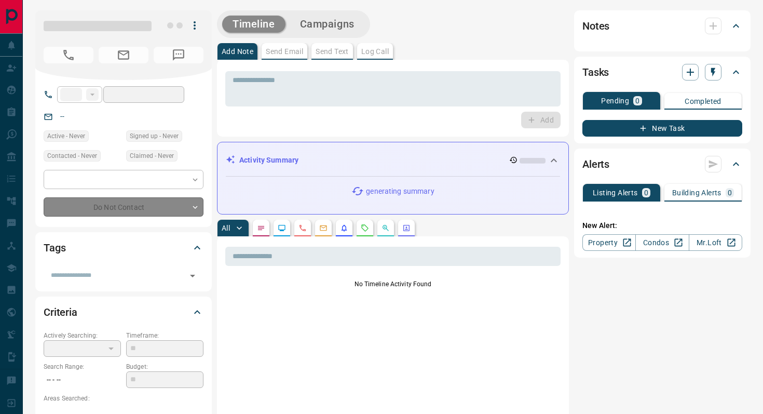 The image size is (763, 414). Describe the element at coordinates (662, 242) in the screenshot. I see `a: Condos` at that location.